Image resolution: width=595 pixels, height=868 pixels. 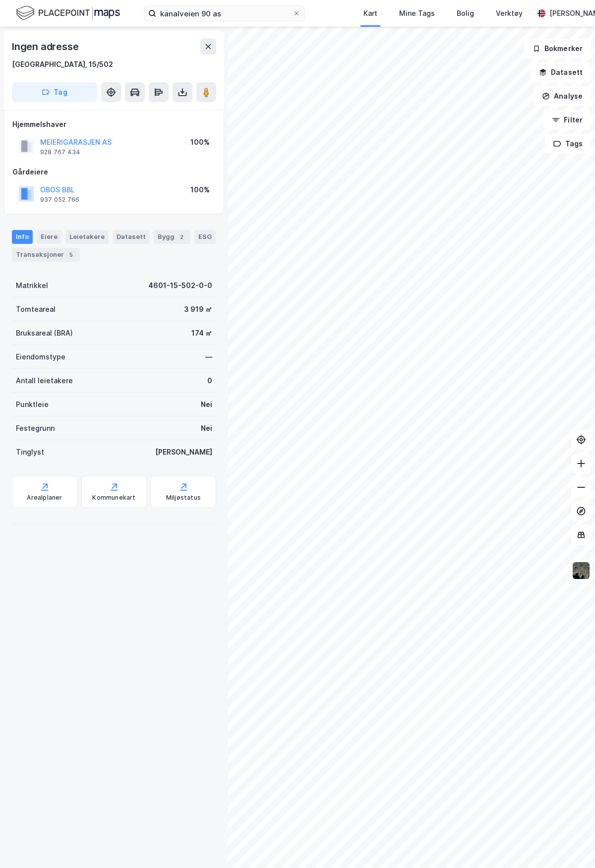 What do you see at coordinates (181, 237) in the screenshot?
I see `div: 2` at bounding box center [181, 237].